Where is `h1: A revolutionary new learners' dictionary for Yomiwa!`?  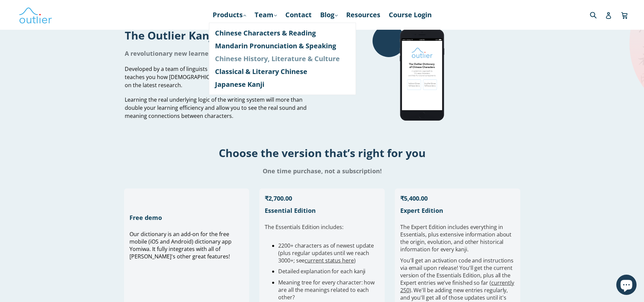 h1: A revolutionary new learners' dictionary for Yomiwa! is located at coordinates (221, 53).